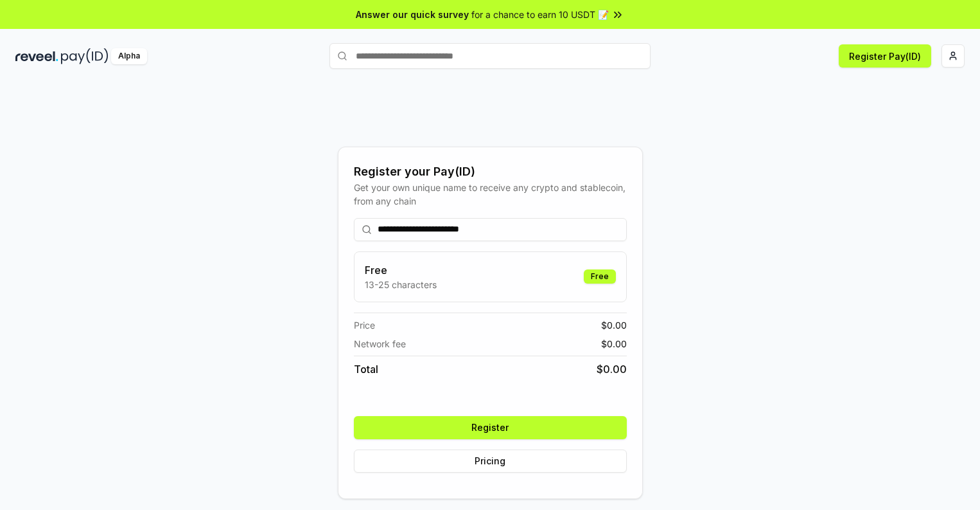 Image resolution: width=980 pixels, height=510 pixels. I want to click on span: Network fee, so click(379, 343).